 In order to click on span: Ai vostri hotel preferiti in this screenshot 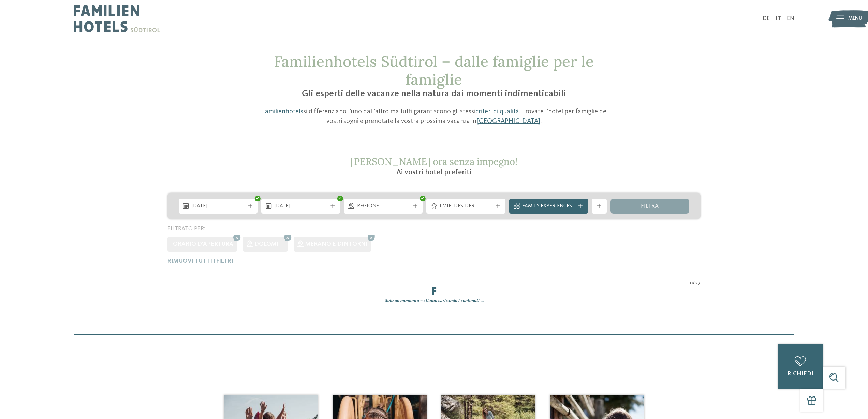, I will do `click(434, 172)`.